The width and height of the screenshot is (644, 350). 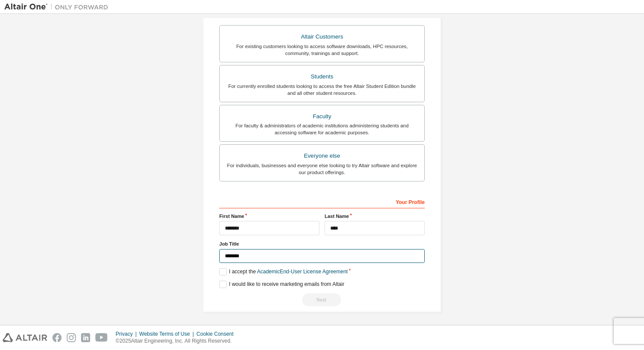 I want to click on div: For individuals, businesses and everyone else looking to try Altair software and explore our prod..., so click(x=322, y=169).